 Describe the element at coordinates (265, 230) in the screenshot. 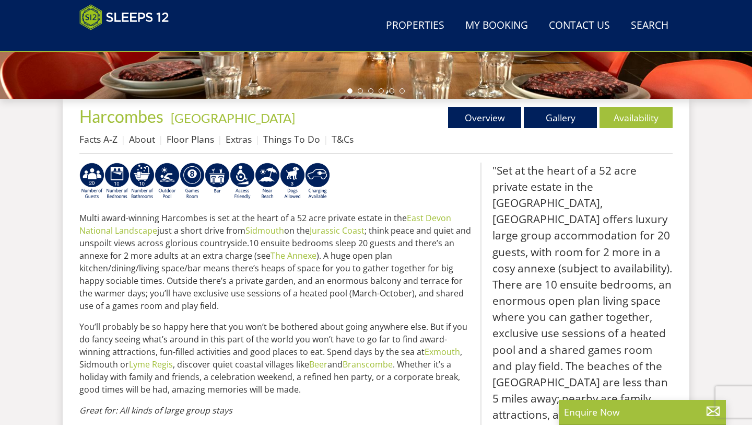

I see `a: Sidmouth` at that location.